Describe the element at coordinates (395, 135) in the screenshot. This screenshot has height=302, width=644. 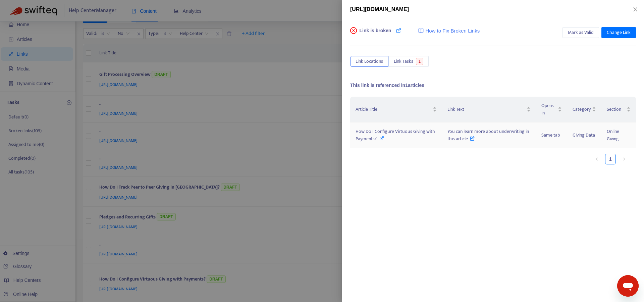
I see `span: How Do I Configure Virtuous Giving with Payments?` at that location.